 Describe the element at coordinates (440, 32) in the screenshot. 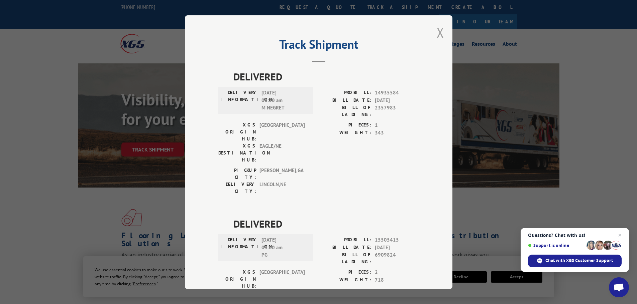

I see `button: Close modal` at that location.